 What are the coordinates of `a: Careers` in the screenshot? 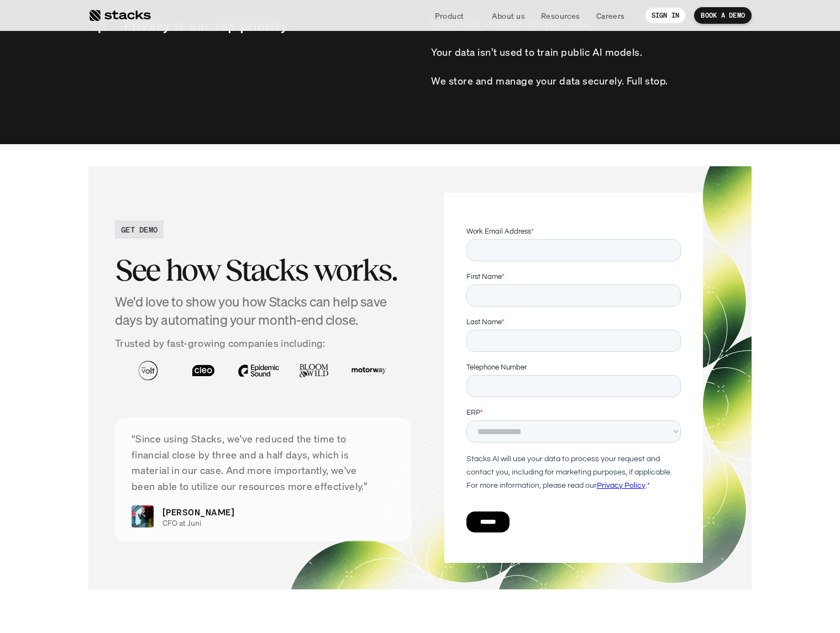 It's located at (611, 15).